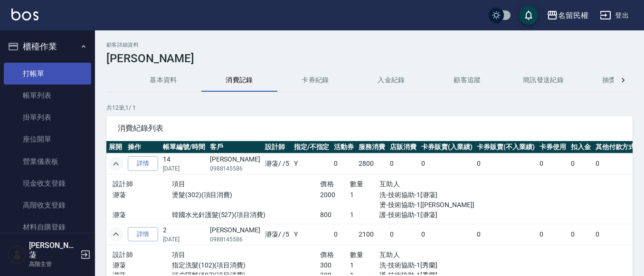  I want to click on a: 材料自購登錄, so click(48, 227).